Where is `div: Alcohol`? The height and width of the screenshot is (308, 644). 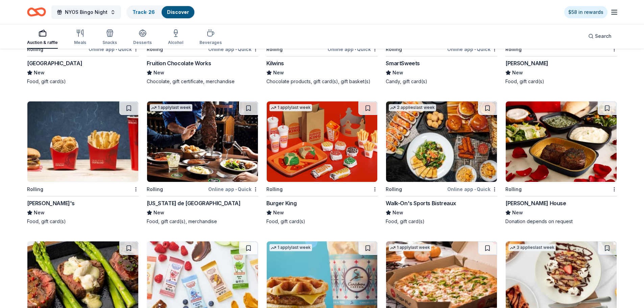 div: Alcohol is located at coordinates (176, 42).